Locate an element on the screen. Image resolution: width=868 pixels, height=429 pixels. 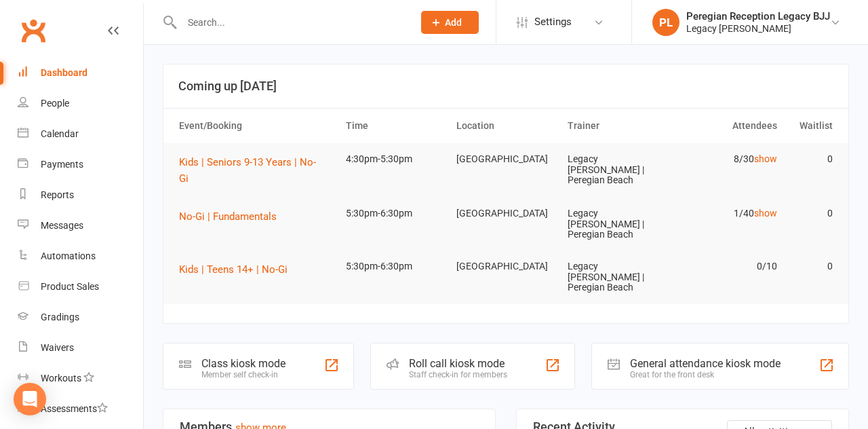
td: 1/40 is located at coordinates (728, 213).